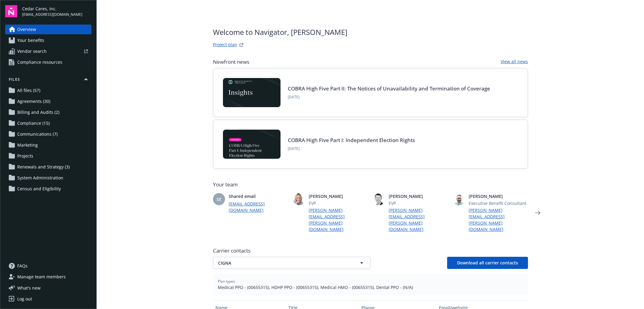 This screenshot has width=644, height=309. What do you see at coordinates (498, 203) in the screenshot?
I see `span: Executive Benefit Consultant` at bounding box center [498, 203].